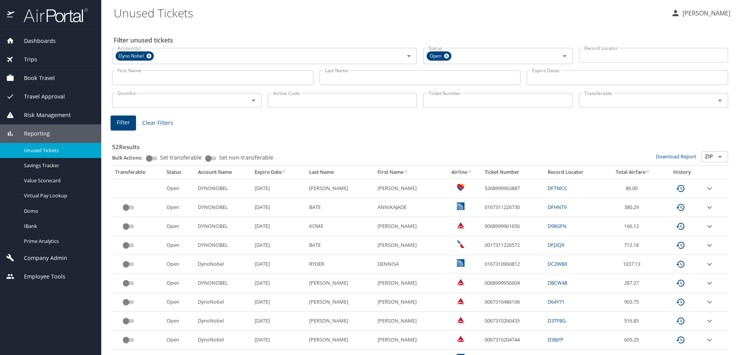 The width and height of the screenshot is (742, 355). I want to click on span: Value Scorecard, so click(58, 181).